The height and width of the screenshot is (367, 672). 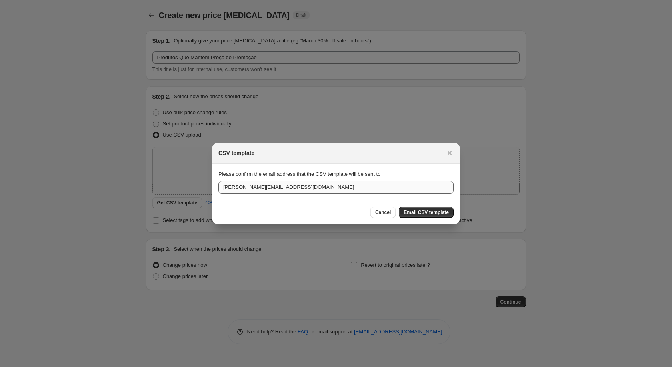 What do you see at coordinates (383, 213) in the screenshot?
I see `button: Cancel` at bounding box center [383, 213].